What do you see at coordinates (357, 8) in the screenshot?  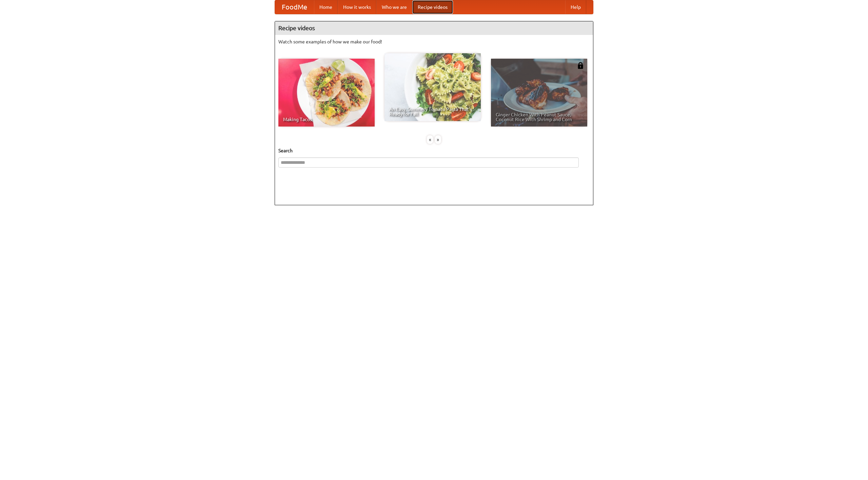 I see `a: How it works` at bounding box center [357, 8].